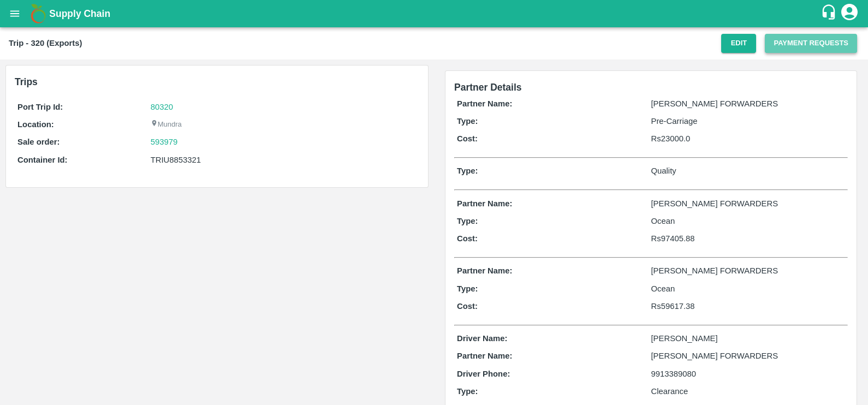 Image resolution: width=868 pixels, height=405 pixels. What do you see at coordinates (749, 239) in the screenshot?
I see `p: Rs 97405.88` at bounding box center [749, 239].